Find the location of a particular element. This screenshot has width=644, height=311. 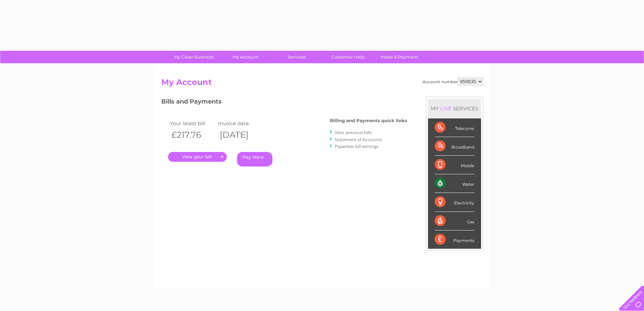

div: Payments is located at coordinates (454, 240).